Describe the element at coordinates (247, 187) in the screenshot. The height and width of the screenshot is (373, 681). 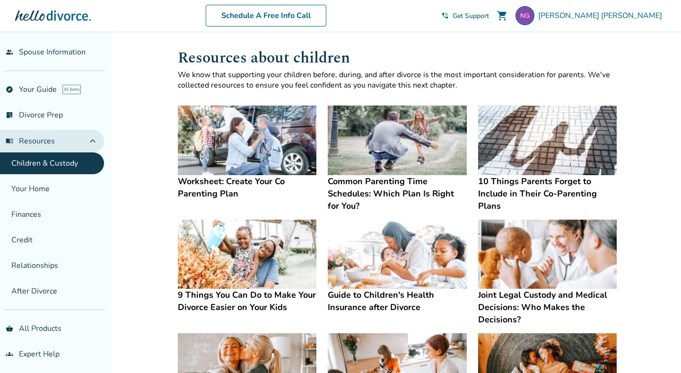
I see `h4: Worksheet: Create Your Co Parenting Plan` at that location.